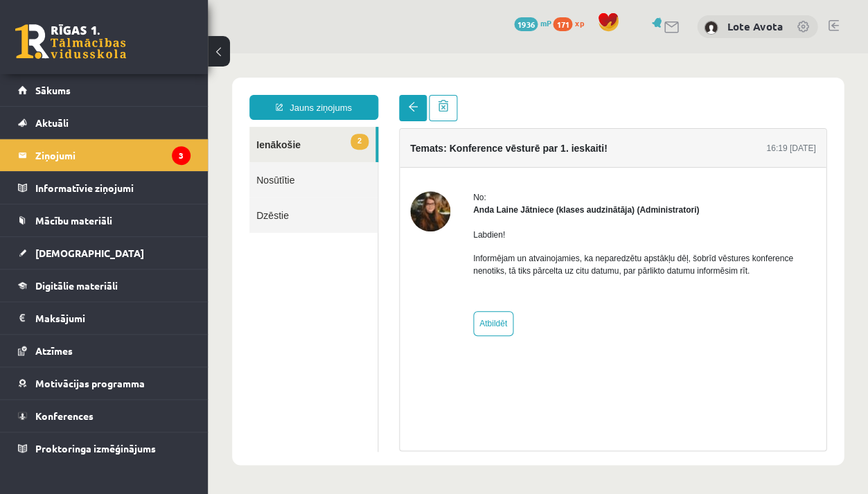 Image resolution: width=868 pixels, height=494 pixels. What do you see at coordinates (104, 91) in the screenshot?
I see `a: 2Ienākošie` at bounding box center [104, 91].